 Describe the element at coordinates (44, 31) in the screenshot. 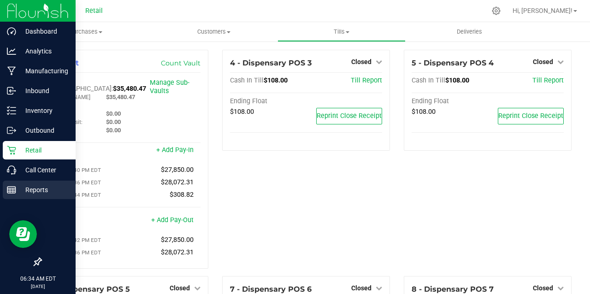

I see `p: Dashboard` at that location.